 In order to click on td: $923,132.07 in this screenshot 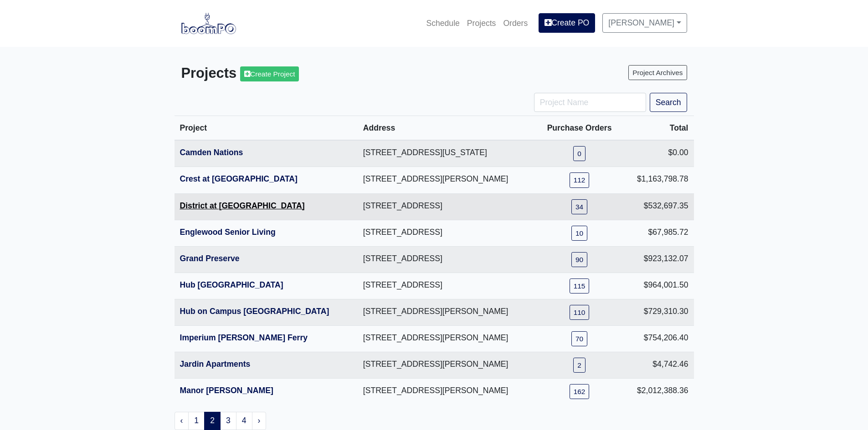, I will do `click(658, 259)`.